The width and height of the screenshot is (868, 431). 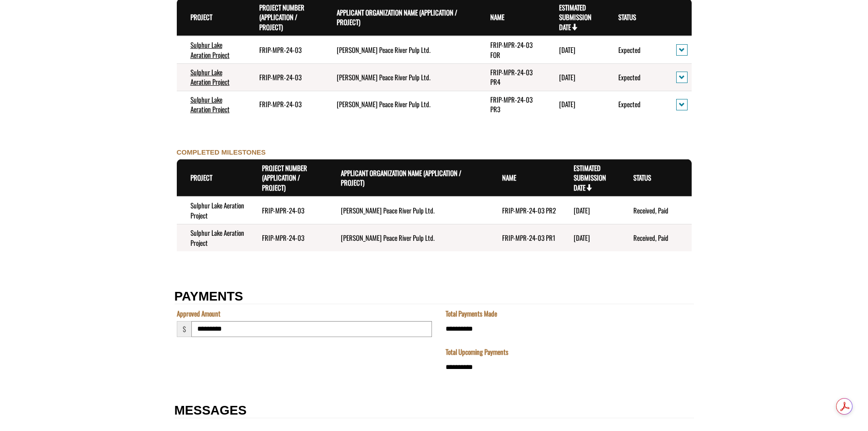 I want to click on td: 5/31/2026, so click(x=575, y=104).